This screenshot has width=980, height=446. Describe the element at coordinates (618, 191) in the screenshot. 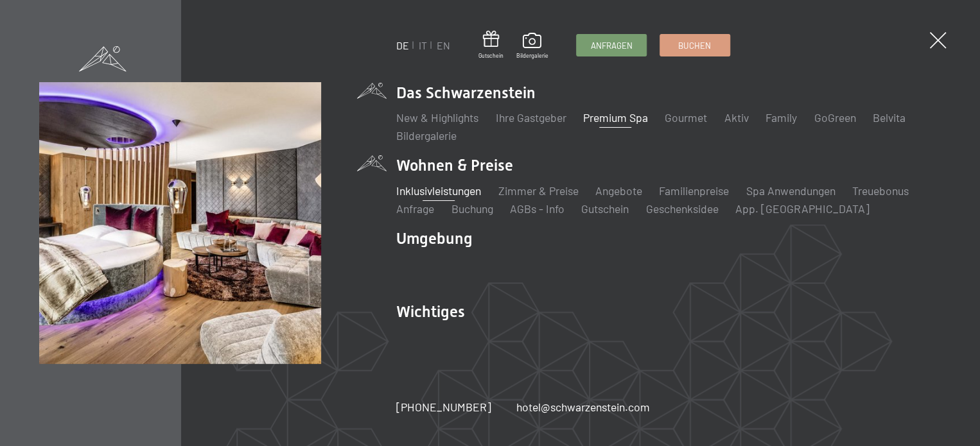

I see `a: Angebote` at that location.